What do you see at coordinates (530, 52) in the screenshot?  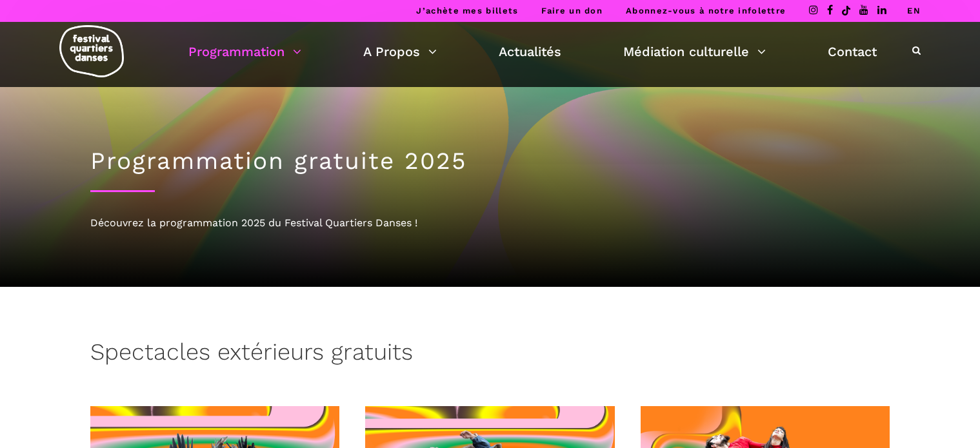 I see `a: Actualités` at bounding box center [530, 52].